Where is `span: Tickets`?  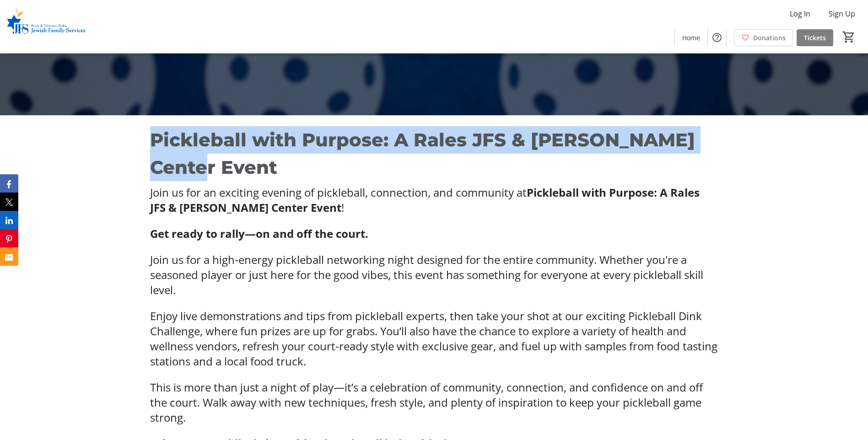
span: Tickets is located at coordinates (815, 37).